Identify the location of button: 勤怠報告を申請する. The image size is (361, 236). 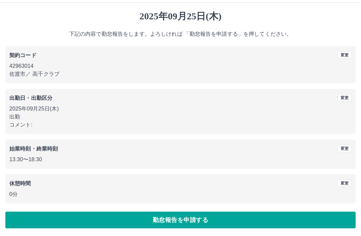
(181, 220).